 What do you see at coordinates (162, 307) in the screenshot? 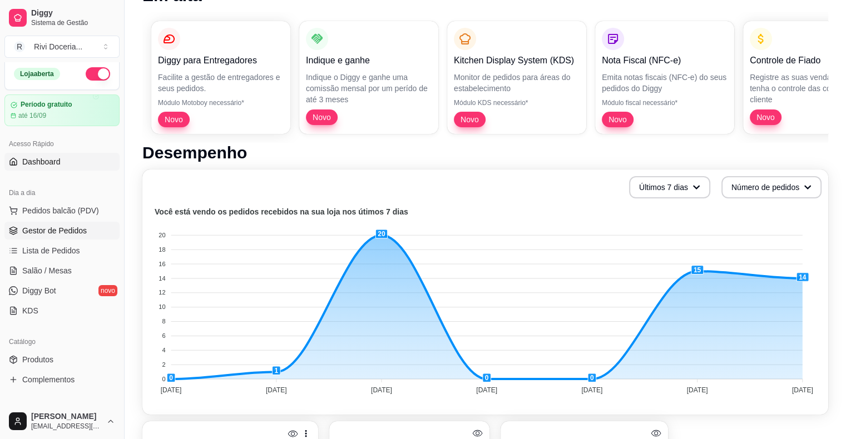
I see `tspan: 10` at bounding box center [162, 307].